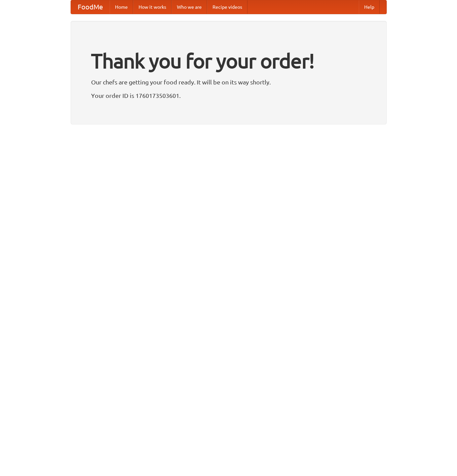 Image resolution: width=457 pixels, height=476 pixels. What do you see at coordinates (152, 7) in the screenshot?
I see `a: How it works` at bounding box center [152, 7].